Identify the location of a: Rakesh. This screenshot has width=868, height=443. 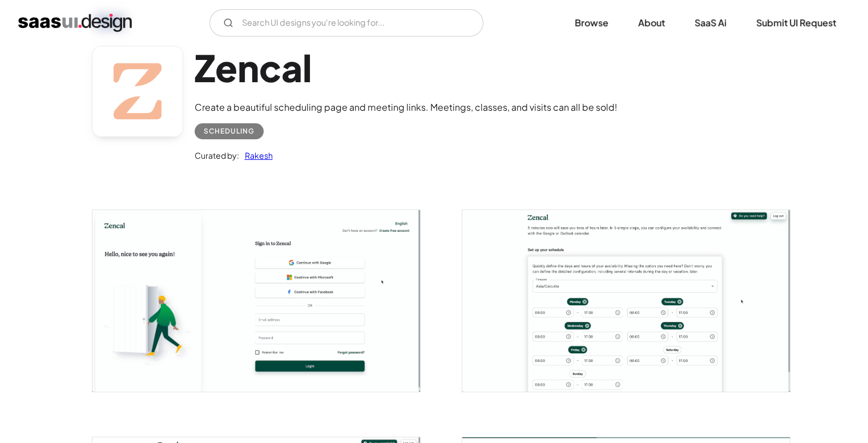
(256, 155).